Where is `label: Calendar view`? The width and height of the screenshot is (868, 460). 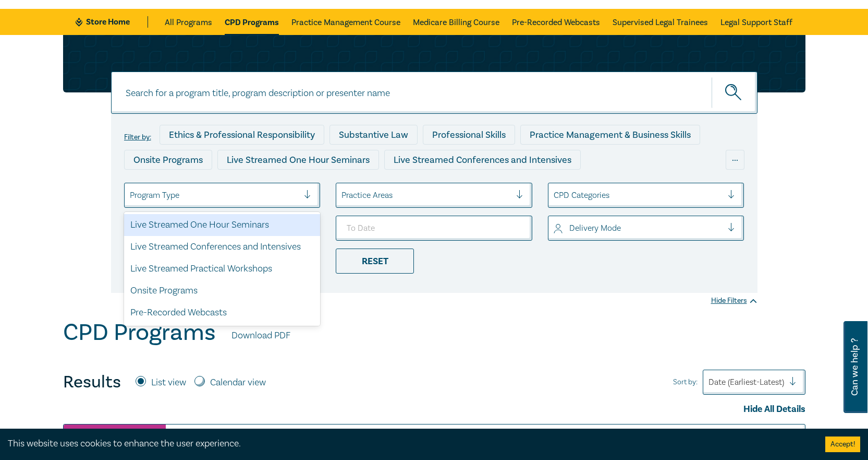
label: Calendar view is located at coordinates (238, 382).